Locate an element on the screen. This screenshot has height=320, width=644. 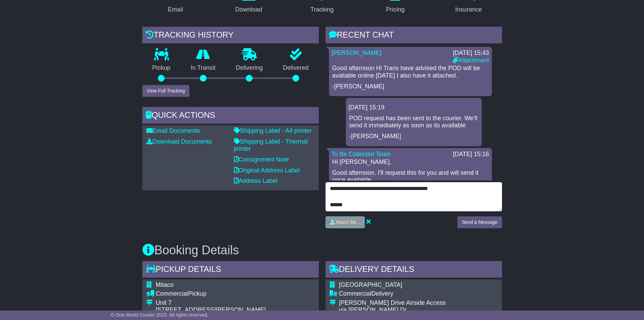
a: Original Address Label is located at coordinates (267, 170).